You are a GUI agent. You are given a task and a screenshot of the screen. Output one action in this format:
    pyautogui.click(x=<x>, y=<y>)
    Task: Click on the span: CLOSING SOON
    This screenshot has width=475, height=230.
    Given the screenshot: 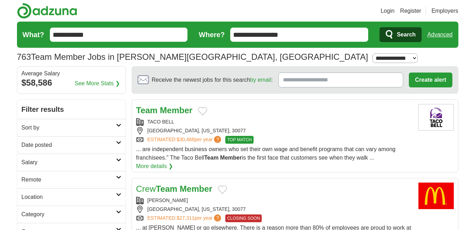 What is the action you would take?
    pyautogui.click(x=243, y=218)
    